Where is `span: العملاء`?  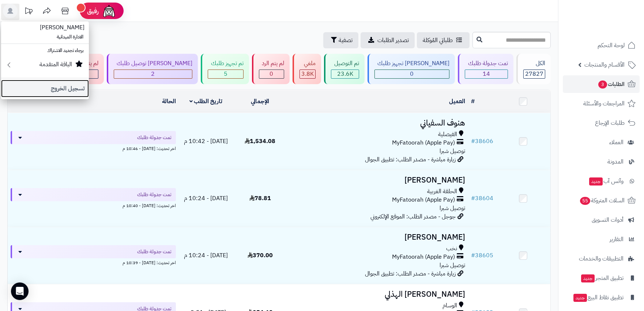 span: العملاء is located at coordinates (616, 142).